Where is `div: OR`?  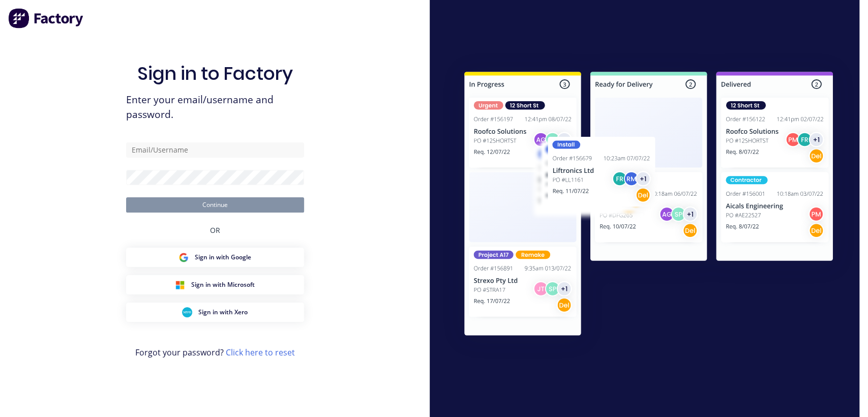 div: OR is located at coordinates (216, 230).